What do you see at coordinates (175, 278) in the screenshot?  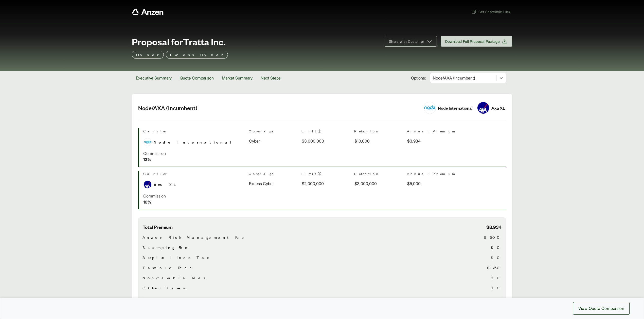 I see `span: Non-taxable Fees` at bounding box center [175, 278].